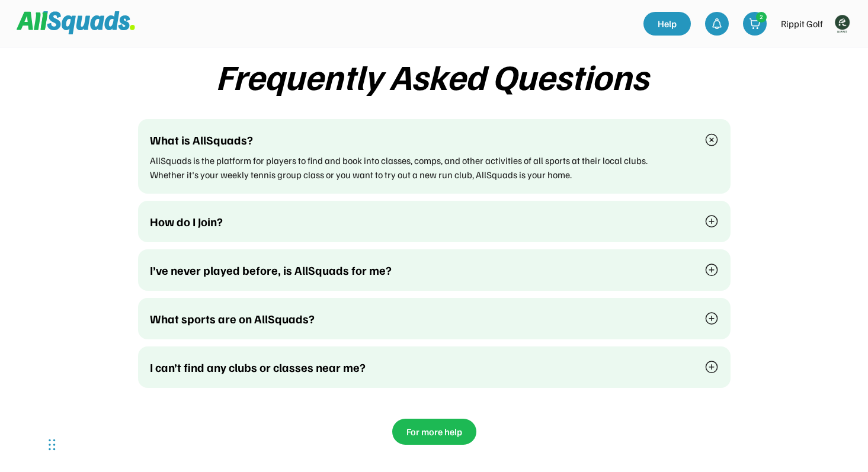 This screenshot has height=472, width=868. I want to click on a: Help, so click(667, 23).